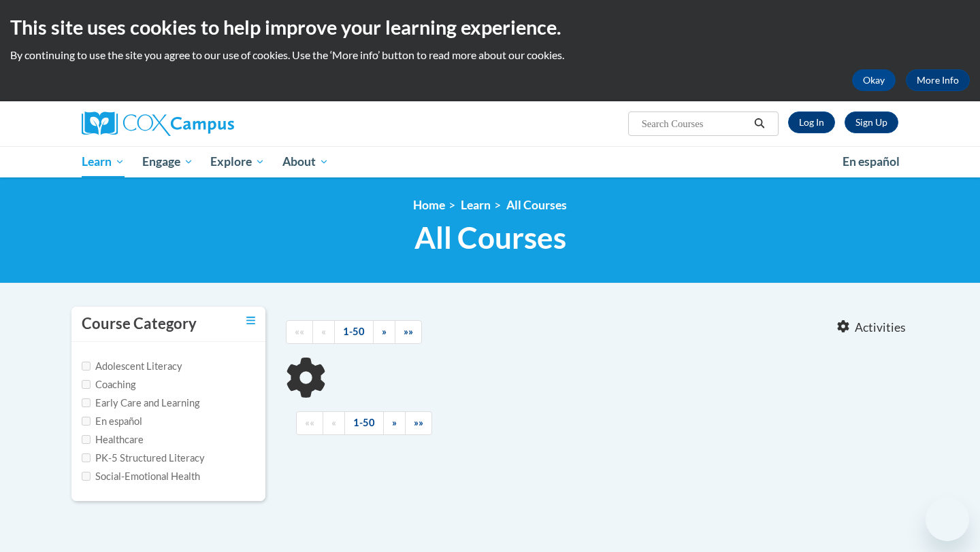  I want to click on span: All Courses, so click(490, 237).